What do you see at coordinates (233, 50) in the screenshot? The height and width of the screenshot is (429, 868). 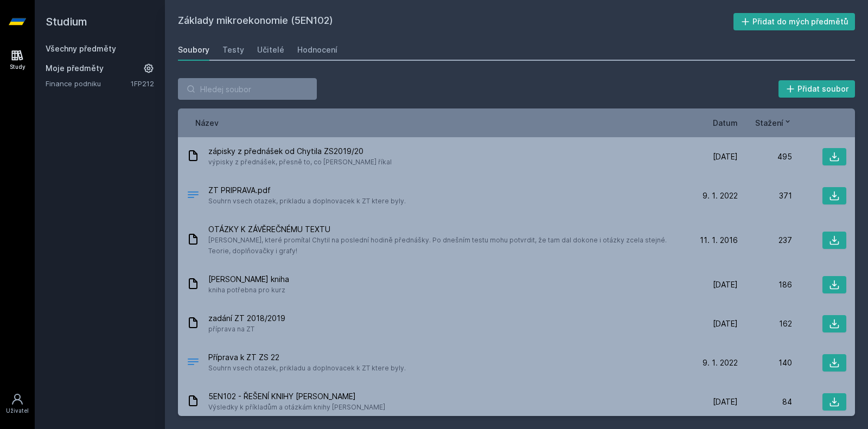 I see `div: Testy` at bounding box center [233, 50].